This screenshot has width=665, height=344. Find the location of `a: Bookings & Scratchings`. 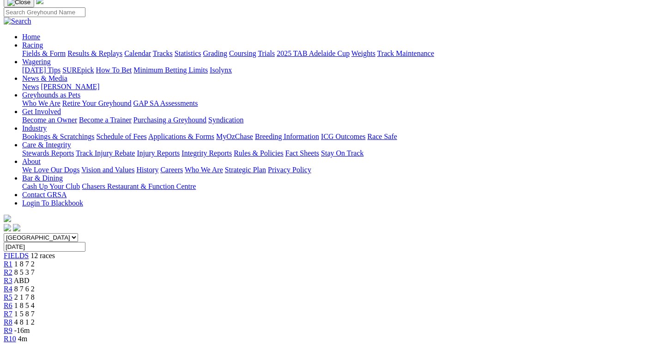

a: Bookings & Scratchings is located at coordinates (58, 136).